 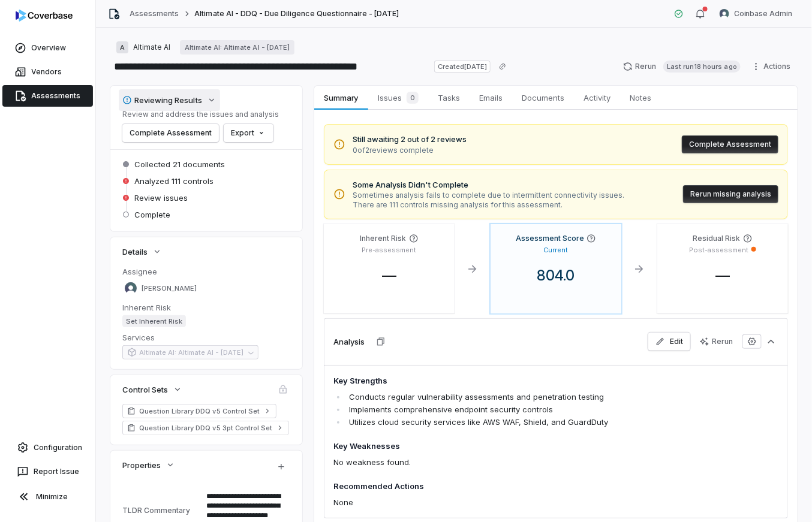 What do you see at coordinates (719, 250) in the screenshot?
I see `p: Post-assessment` at bounding box center [719, 250].